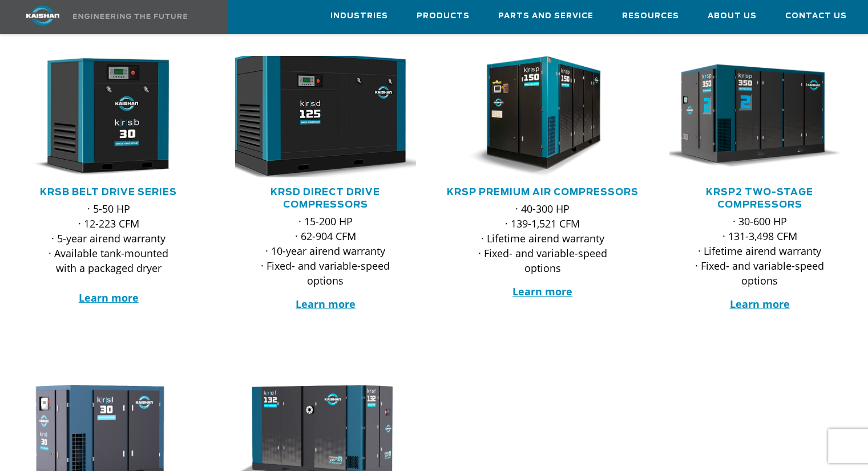  Describe the element at coordinates (109, 192) in the screenshot. I see `a: KRSB Belt Drive Series` at that location.